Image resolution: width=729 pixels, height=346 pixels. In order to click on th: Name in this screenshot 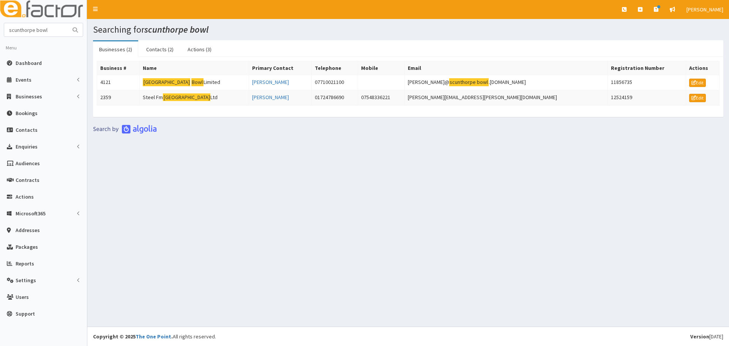, I will do `click(194, 68)`.